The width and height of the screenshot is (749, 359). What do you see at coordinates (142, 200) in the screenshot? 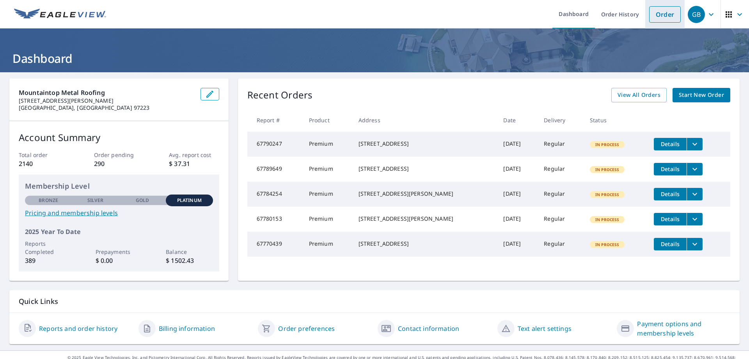
I see `p: Gold` at bounding box center [142, 200].